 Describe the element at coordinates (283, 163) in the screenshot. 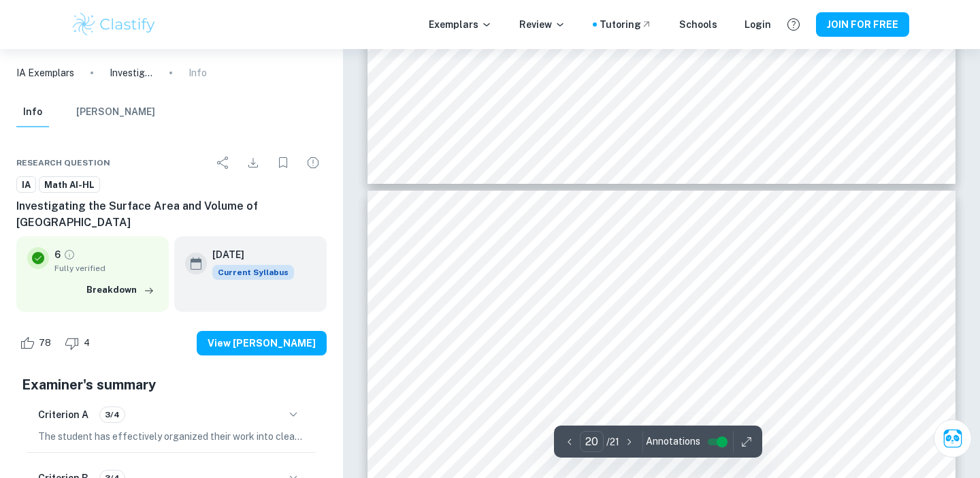

I see `div: Bookmark` at that location.